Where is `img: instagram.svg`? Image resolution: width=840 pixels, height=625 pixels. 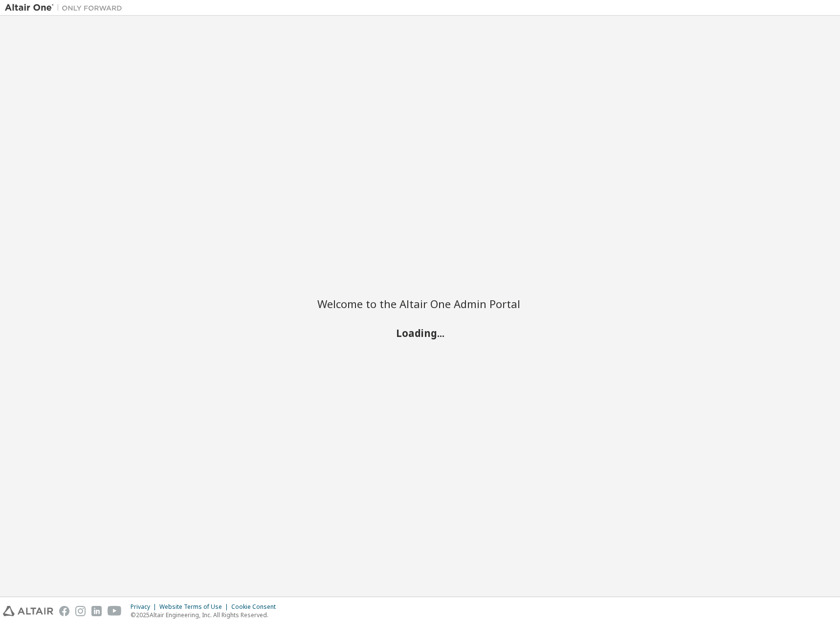
img: instagram.svg is located at coordinates (80, 610).